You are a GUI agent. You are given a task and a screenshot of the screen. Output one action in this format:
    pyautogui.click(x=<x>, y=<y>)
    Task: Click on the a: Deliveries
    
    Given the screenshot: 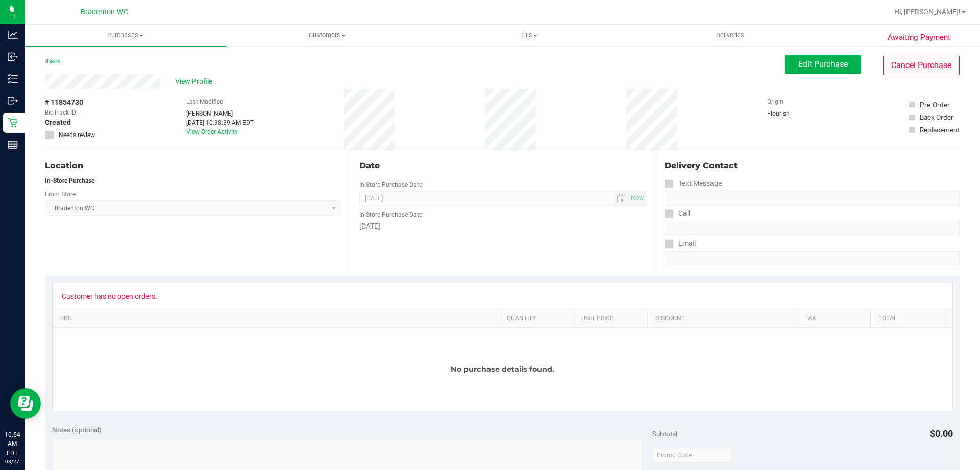 What is the action you would take?
    pyautogui.click(x=730, y=35)
    